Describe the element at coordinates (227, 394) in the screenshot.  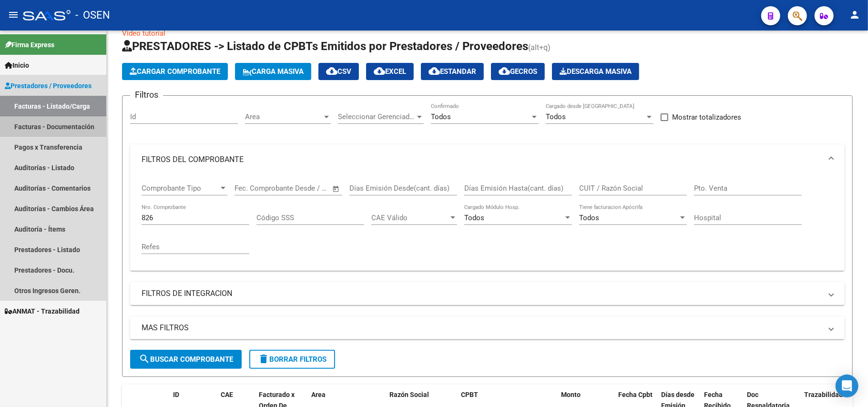
I see `span: CAE` at that location.